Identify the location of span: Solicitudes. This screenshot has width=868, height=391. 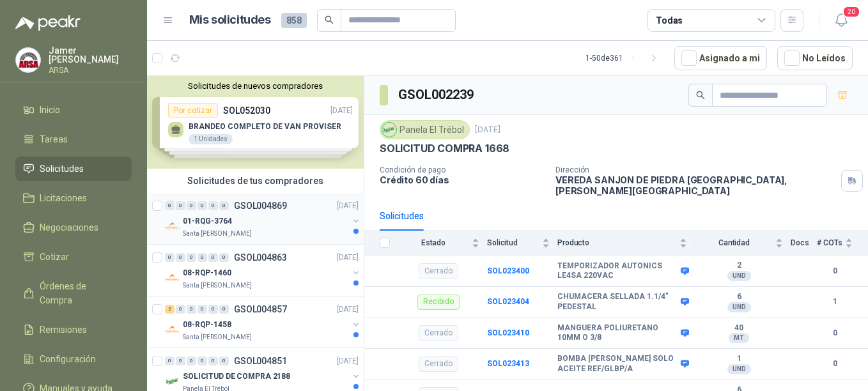
(61, 169).